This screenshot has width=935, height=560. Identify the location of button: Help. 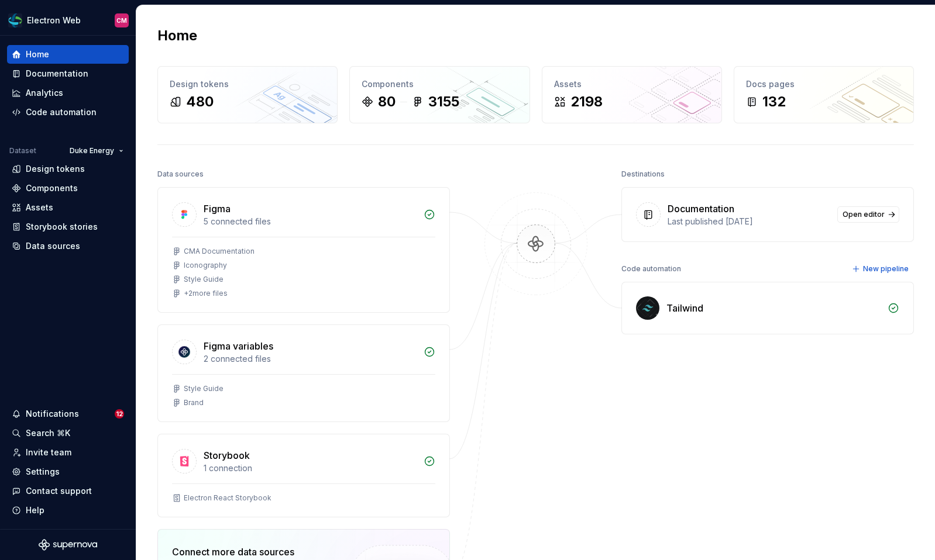
(67, 510).